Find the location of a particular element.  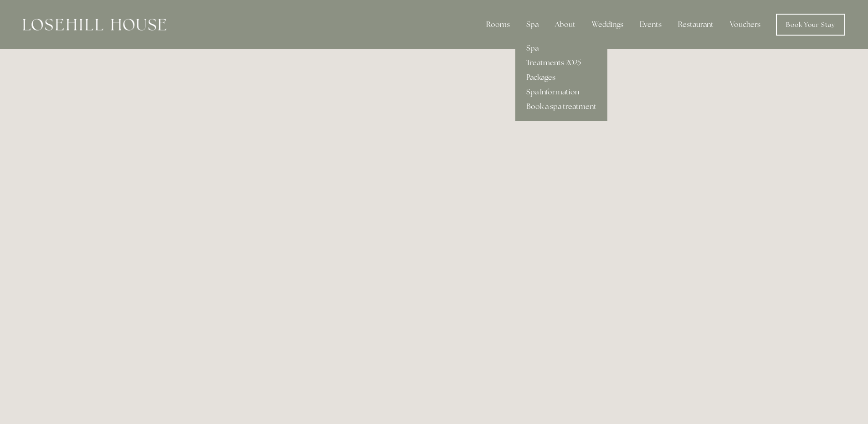

a: Packages is located at coordinates (561, 77).